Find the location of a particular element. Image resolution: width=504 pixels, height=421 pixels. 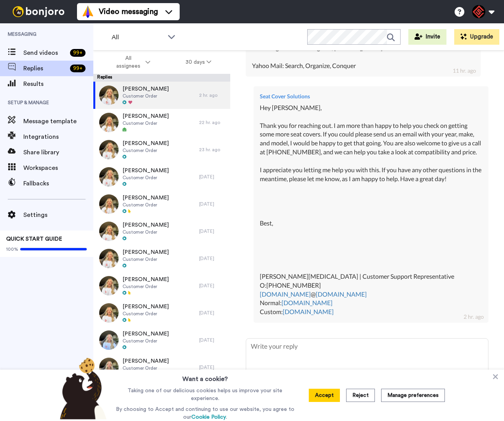

span: All assignees is located at coordinates (128, 62).